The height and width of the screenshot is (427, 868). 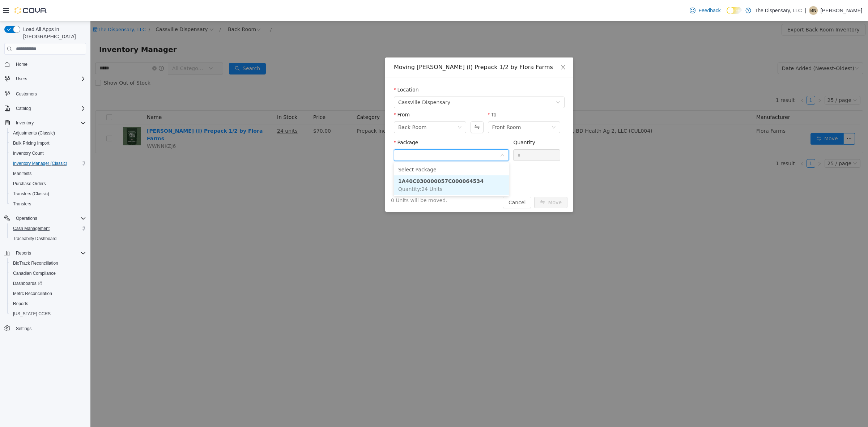 I want to click on a: Manifests, so click(x=22, y=174).